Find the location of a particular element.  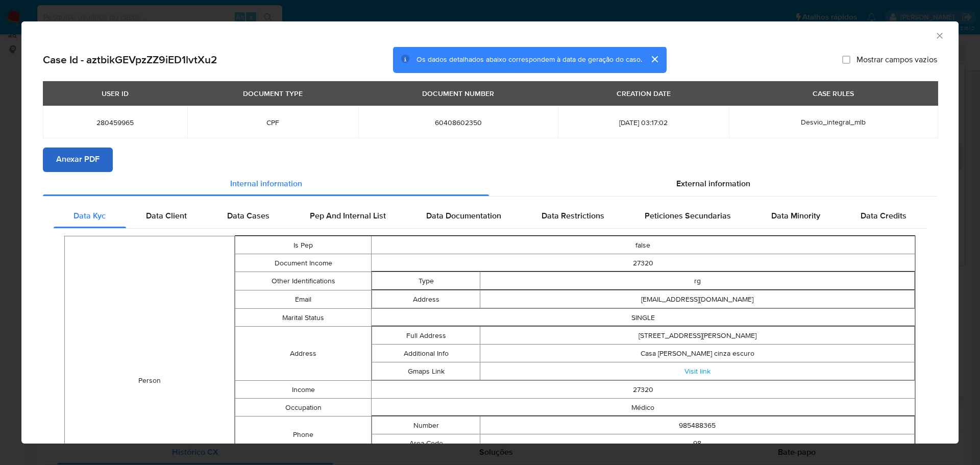

td: rg is located at coordinates (698, 281).